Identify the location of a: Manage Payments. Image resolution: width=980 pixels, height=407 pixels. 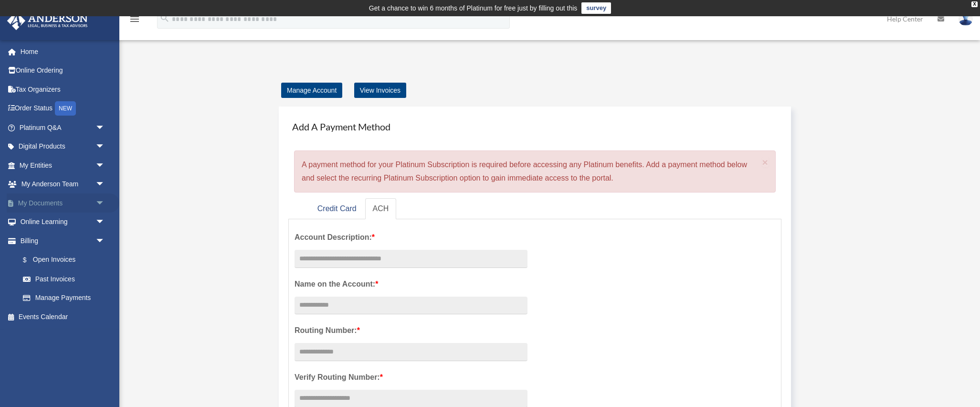
(64, 298).